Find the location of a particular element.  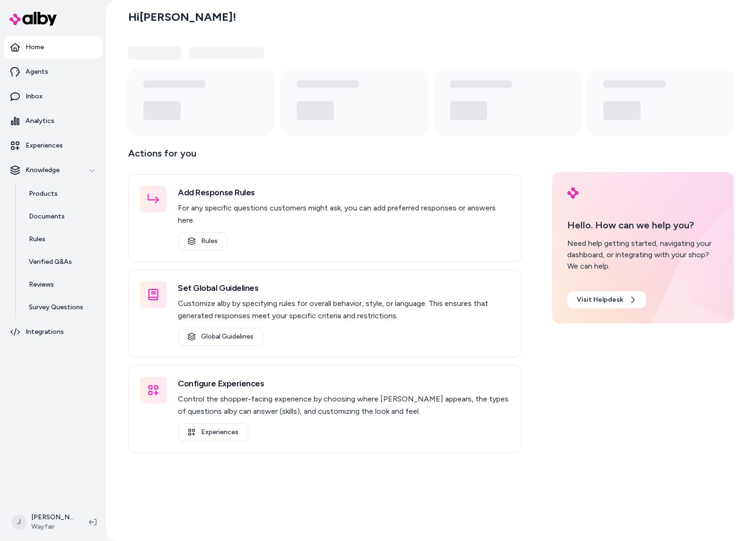

p: Verified Q&As is located at coordinates (50, 262).